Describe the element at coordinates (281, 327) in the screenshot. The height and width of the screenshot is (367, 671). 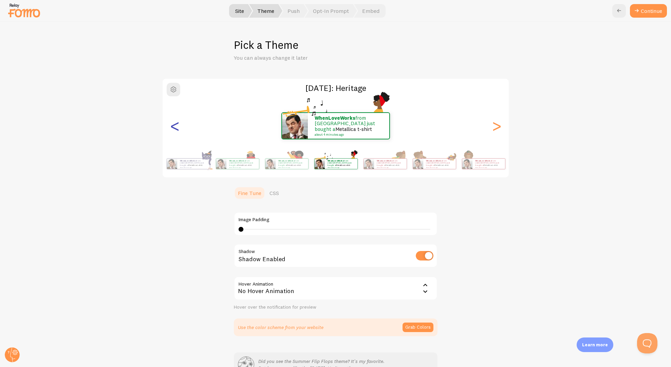
I see `p: Use the color scheme from your website` at that location.